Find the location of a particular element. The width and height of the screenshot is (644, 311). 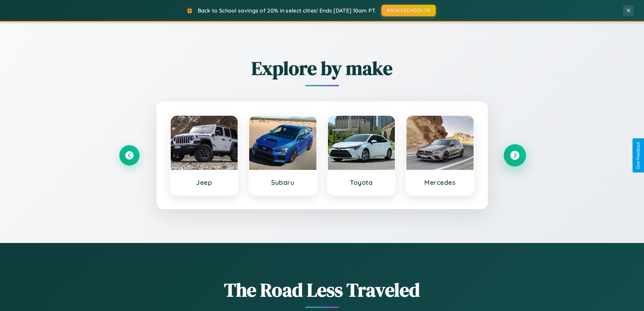

div: Give Feedback is located at coordinates (638, 155).